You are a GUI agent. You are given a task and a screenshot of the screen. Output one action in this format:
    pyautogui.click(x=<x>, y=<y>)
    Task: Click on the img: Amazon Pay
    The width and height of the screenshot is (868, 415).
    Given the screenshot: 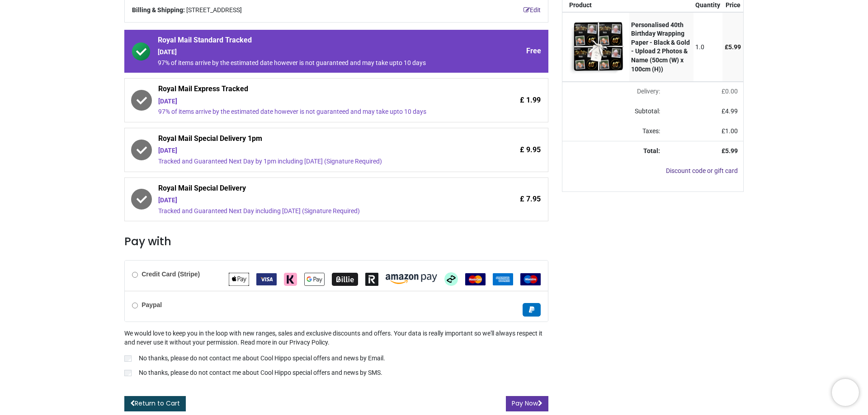 What is the action you would take?
    pyautogui.click(x=411, y=279)
    